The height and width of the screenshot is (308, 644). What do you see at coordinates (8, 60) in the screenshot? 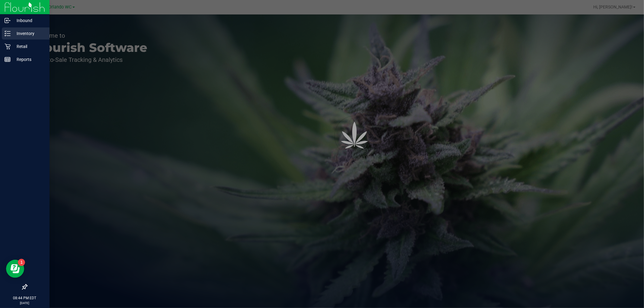
I see `inline-svg: Reports` at bounding box center [8, 60].